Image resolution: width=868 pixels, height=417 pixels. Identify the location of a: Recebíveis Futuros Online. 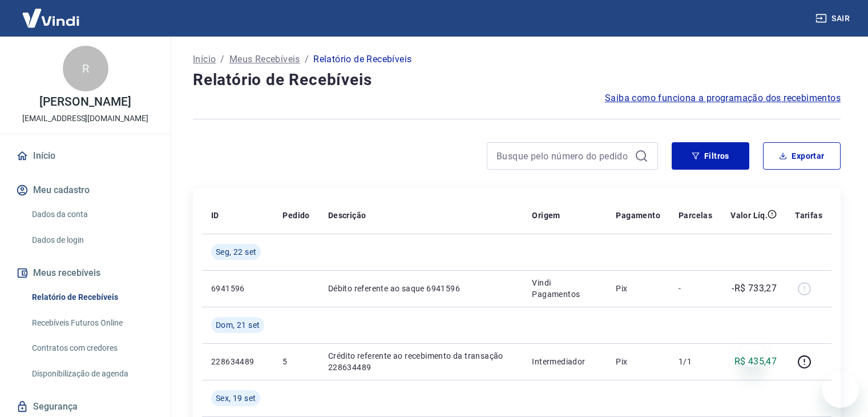
(92, 323).